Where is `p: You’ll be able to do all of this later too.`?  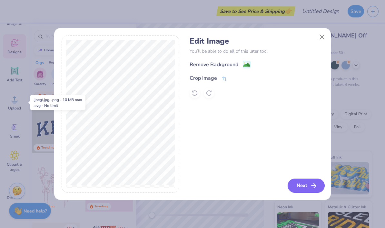 p: You’ll be able to do all of this later too. is located at coordinates (256, 51).